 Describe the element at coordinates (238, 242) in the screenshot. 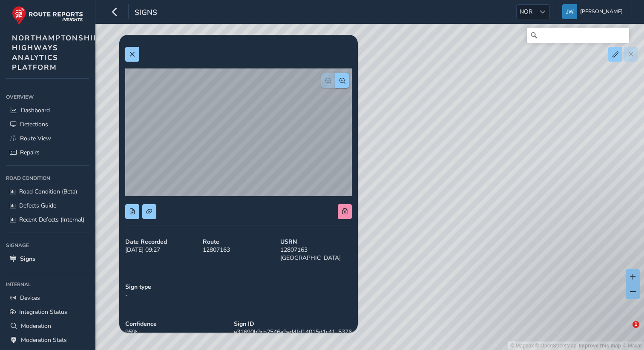

I see `strong: Route` at that location.